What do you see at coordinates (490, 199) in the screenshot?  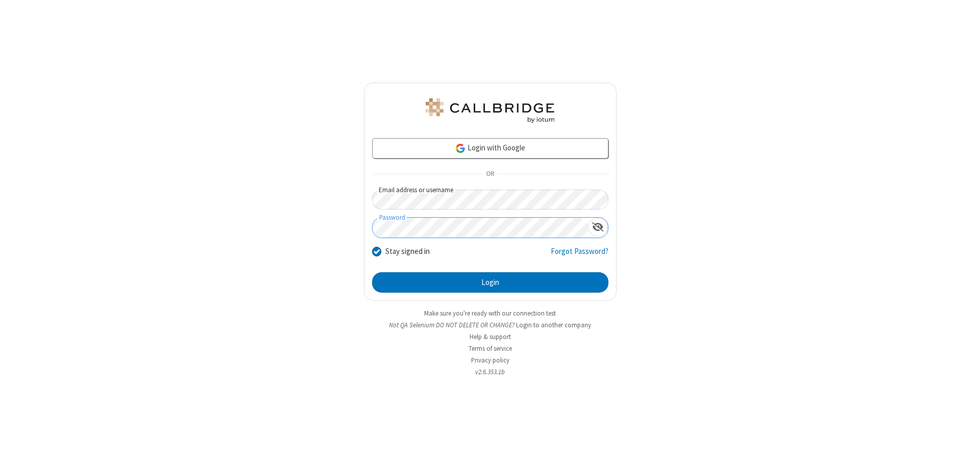 I see `input: Email address or username` at bounding box center [490, 199].